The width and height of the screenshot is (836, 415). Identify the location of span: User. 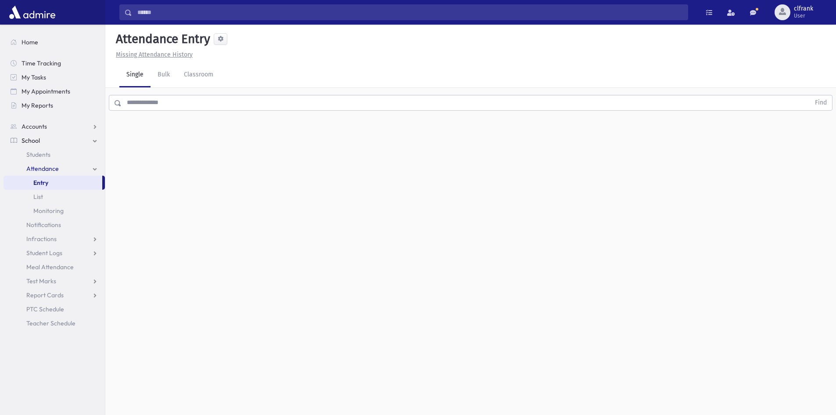
(803, 16).